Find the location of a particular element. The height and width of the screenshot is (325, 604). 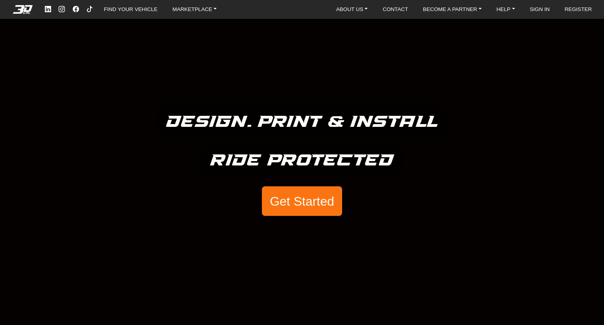

h5: Design. Print & Install is located at coordinates (302, 122).